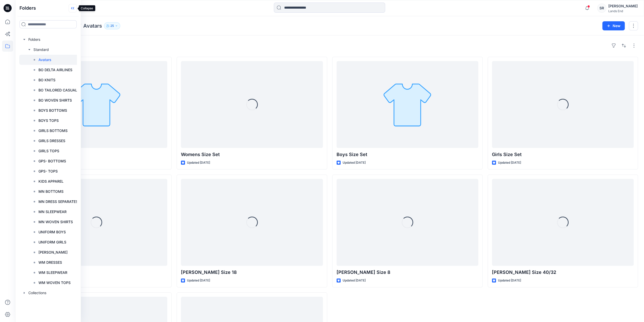 The height and width of the screenshot is (322, 644). What do you see at coordinates (51, 192) in the screenshot?
I see `p: MN BOTTOMS` at bounding box center [51, 192].